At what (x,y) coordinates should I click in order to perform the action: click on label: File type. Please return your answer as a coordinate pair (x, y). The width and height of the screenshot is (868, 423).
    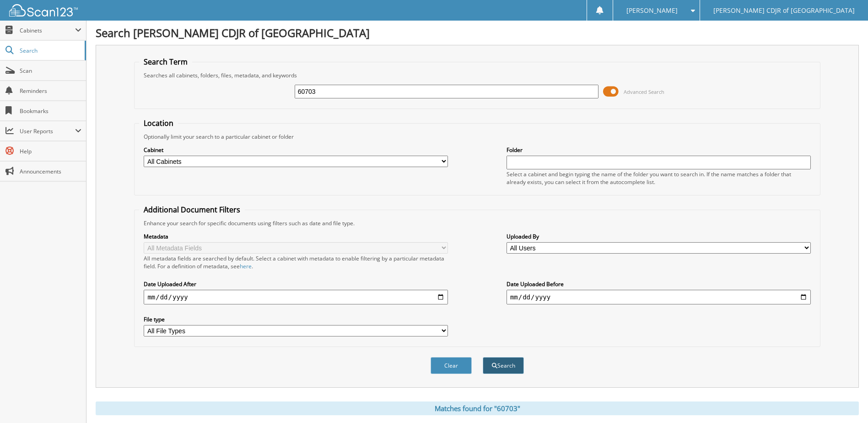
    Looking at the image, I should click on (296, 319).